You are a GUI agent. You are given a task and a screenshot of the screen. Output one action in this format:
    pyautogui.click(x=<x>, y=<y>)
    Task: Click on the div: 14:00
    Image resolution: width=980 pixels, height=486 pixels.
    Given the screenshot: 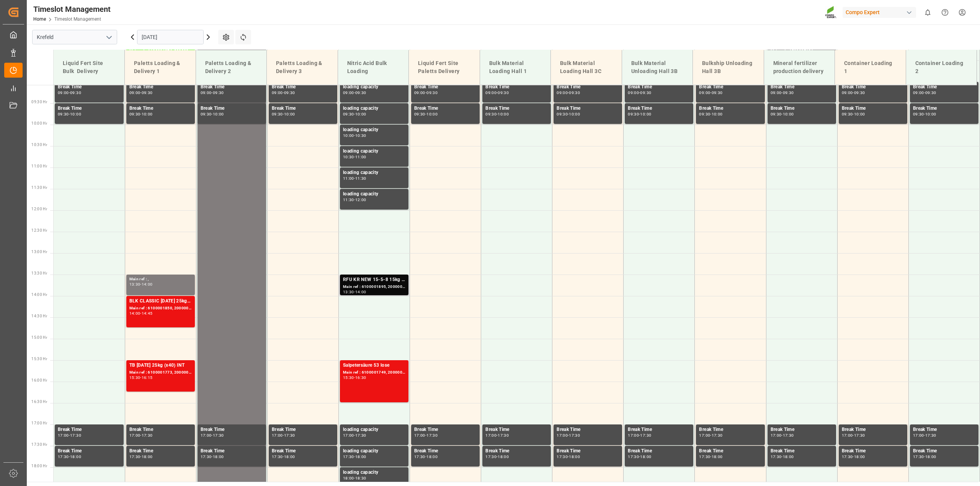 What is the action you would take?
    pyautogui.click(x=147, y=284)
    